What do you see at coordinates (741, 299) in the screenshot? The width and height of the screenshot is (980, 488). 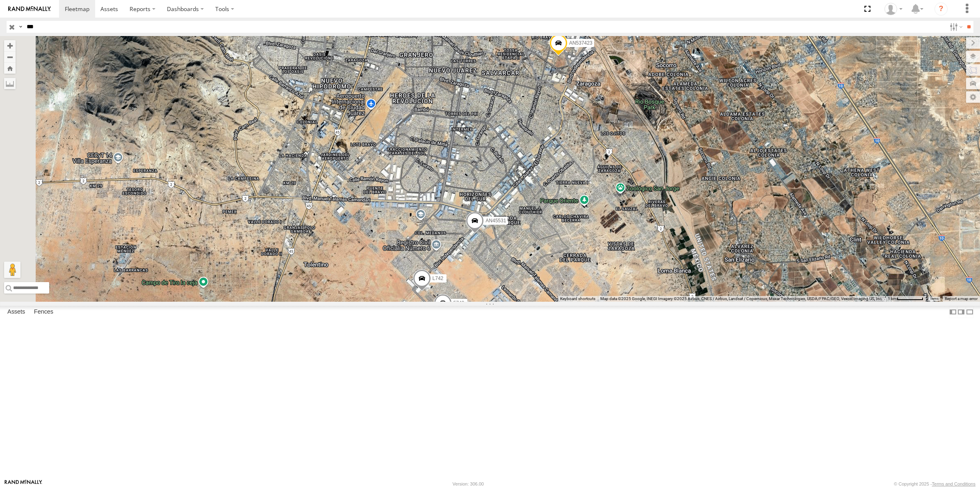 I see `span: Map data ©2025 Google, INEGI Imagery ©2025 Airbus, CNES / Airbus, Landsat / Copernicus, Maxar Tec...` at bounding box center [741, 299].